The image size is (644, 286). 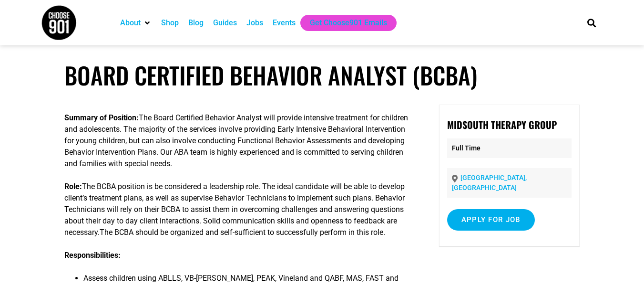 I want to click on a: Events, so click(x=284, y=23).